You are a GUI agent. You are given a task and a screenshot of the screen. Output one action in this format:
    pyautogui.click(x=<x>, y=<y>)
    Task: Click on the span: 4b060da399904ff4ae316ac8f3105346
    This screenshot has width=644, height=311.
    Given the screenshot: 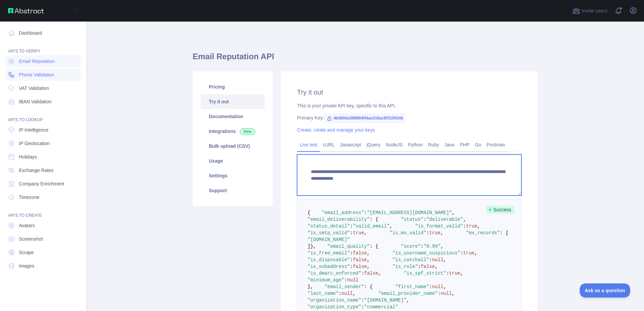 What is the action you would take?
    pyautogui.click(x=365, y=118)
    